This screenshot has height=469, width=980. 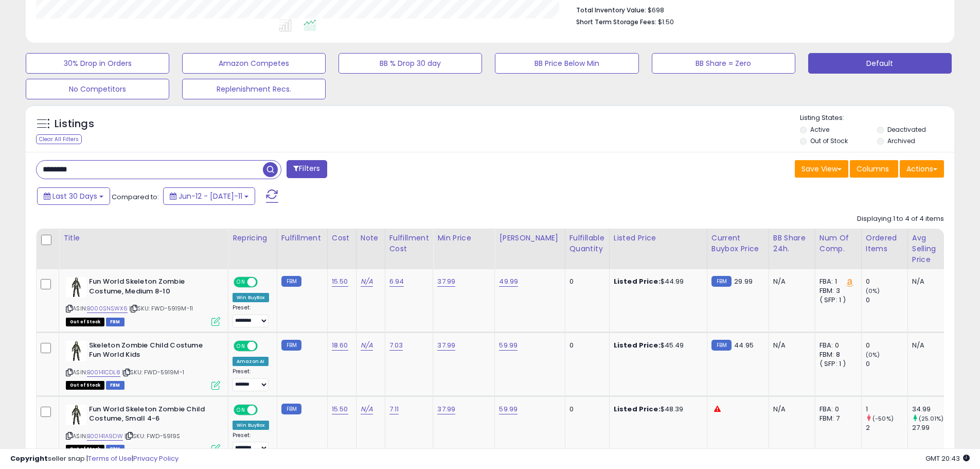 What do you see at coordinates (738, 243) in the screenshot?
I see `div: Current Buybox Price` at bounding box center [738, 243].